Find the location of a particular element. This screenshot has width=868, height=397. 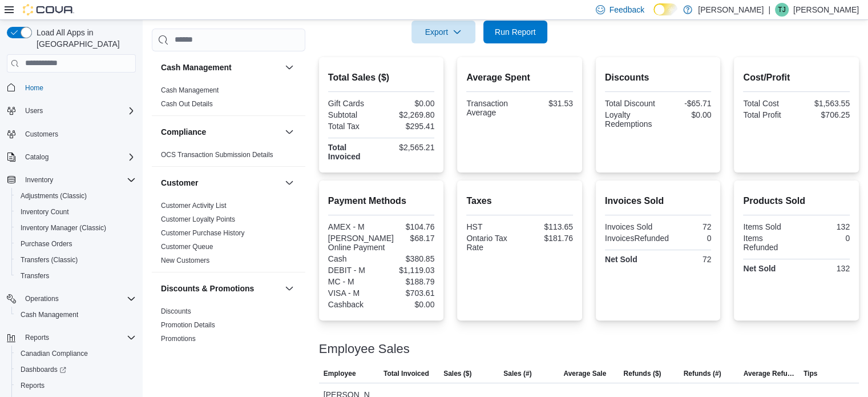

span: Total Invoiced is located at coordinates (406, 373).